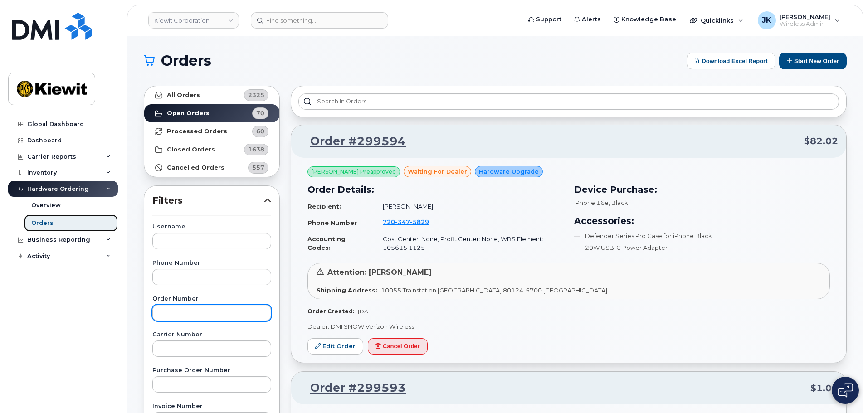  Describe the element at coordinates (812, 61) in the screenshot. I see `button: Start New Order` at that location.